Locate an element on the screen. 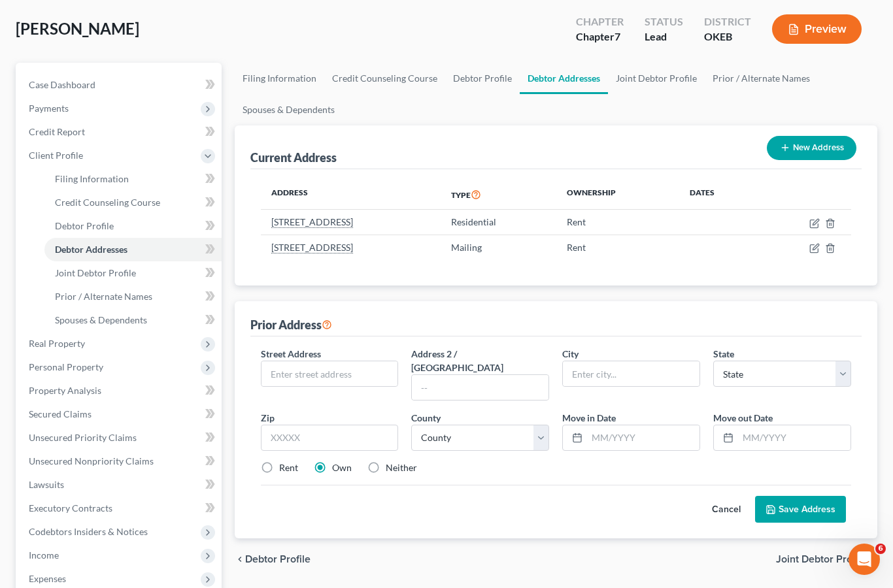 This screenshot has width=893, height=588. span: Lawsuits is located at coordinates (46, 484).